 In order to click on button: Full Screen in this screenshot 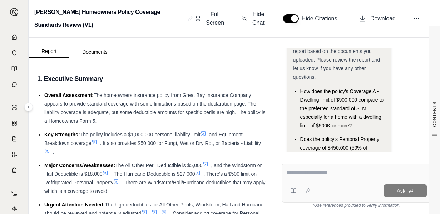, I will do `click(210, 19)`.